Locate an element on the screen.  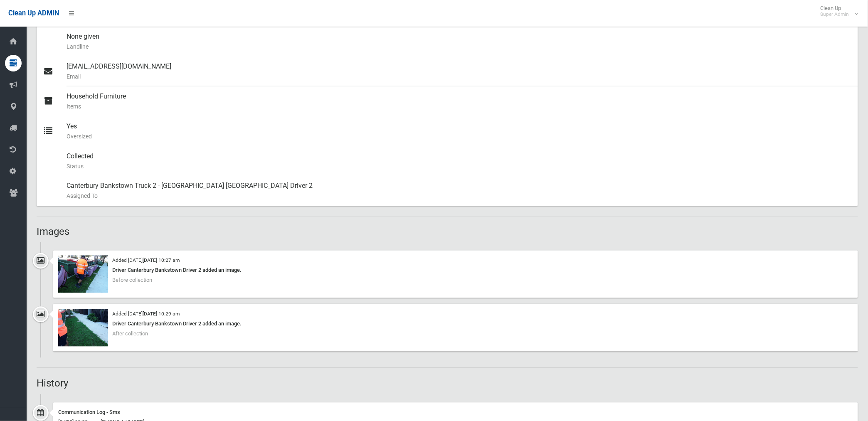
h2: Images is located at coordinates (447, 232).